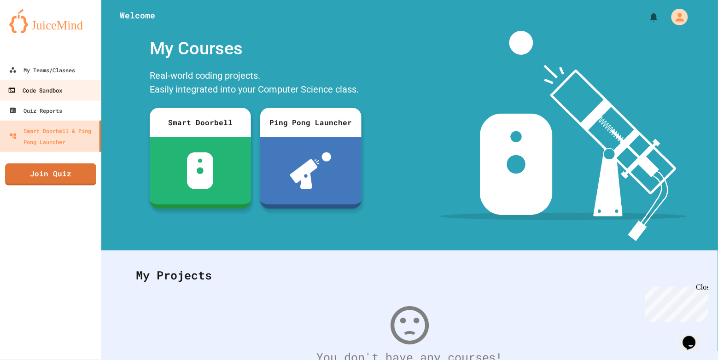 This screenshot has width=718, height=360. Describe the element at coordinates (647, 17) in the screenshot. I see `div: My Notifications` at that location.